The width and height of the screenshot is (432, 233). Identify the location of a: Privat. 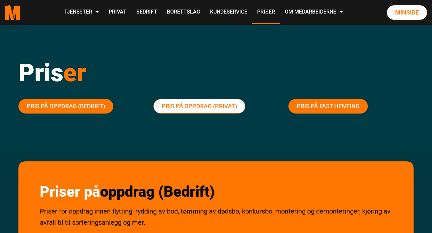
(118, 12).